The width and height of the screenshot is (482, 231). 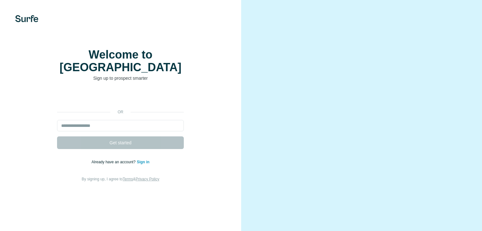 What do you see at coordinates (128, 179) in the screenshot?
I see `a: Terms` at bounding box center [128, 179].